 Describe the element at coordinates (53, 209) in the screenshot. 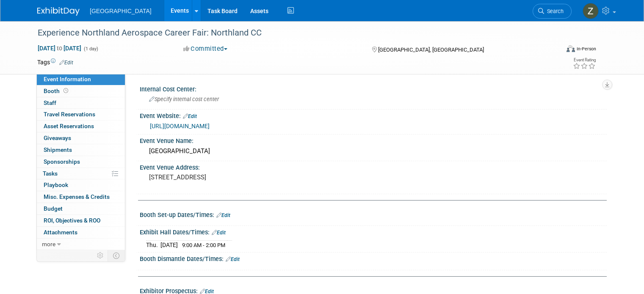

I see `span: Budget` at that location.